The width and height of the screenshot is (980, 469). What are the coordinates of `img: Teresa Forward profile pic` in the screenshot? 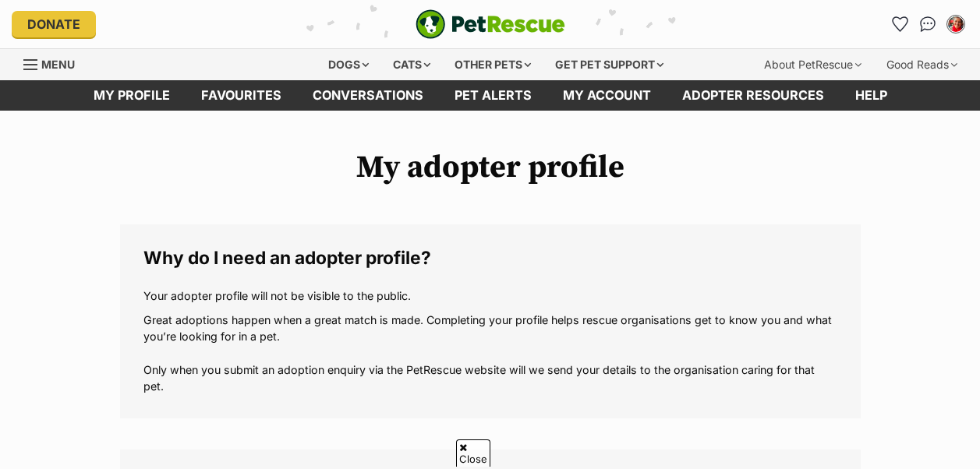 It's located at (956, 24).